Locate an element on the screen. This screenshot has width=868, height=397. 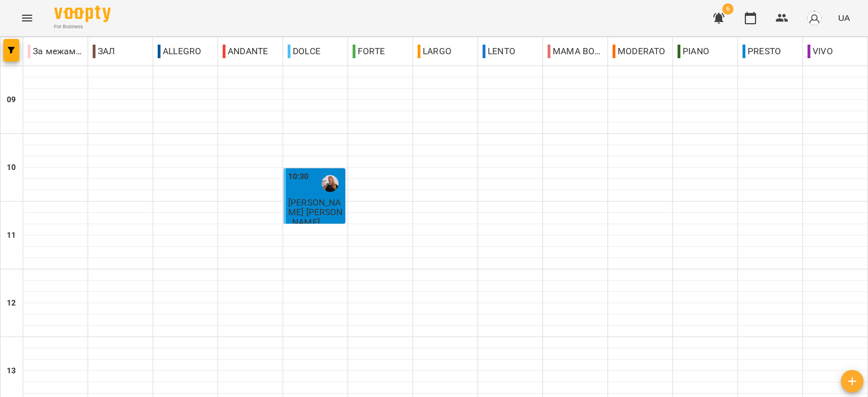
h6: 11 is located at coordinates (11, 236).